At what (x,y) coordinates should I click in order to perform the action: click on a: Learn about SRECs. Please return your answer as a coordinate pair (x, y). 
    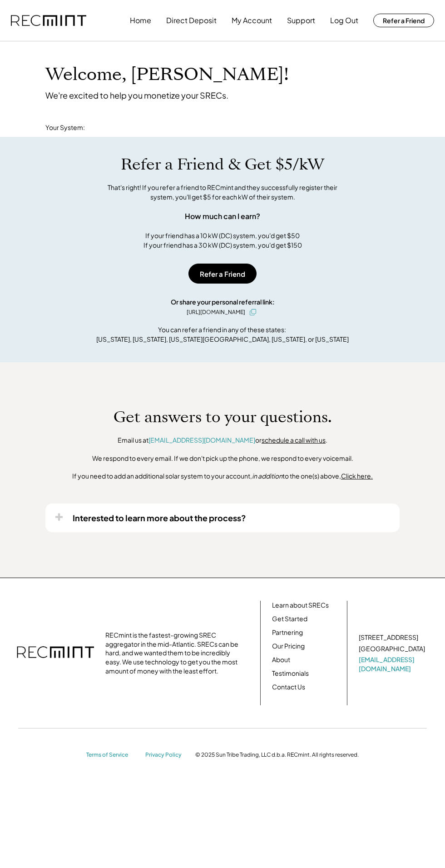
    Looking at the image, I should click on (300, 605).